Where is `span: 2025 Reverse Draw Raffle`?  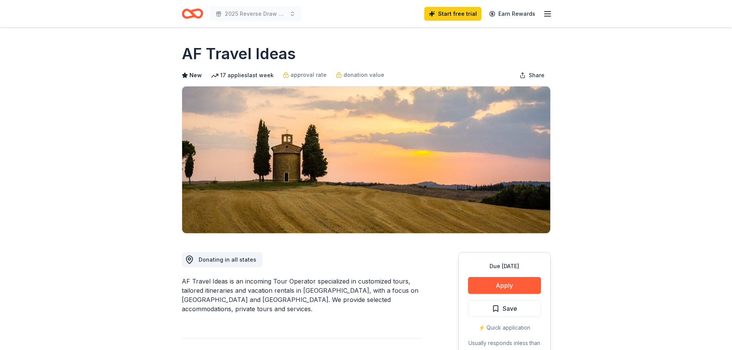
span: 2025 Reverse Draw Raffle is located at coordinates (256, 14).